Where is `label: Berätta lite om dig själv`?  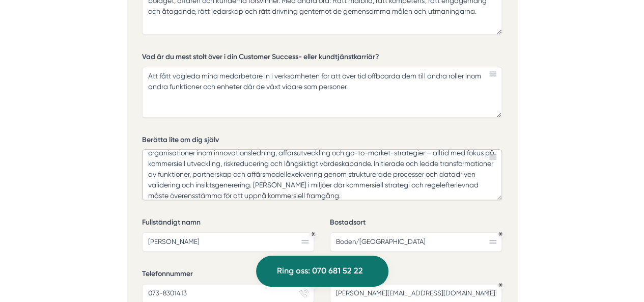
label: Berätta lite om dig själv is located at coordinates (322, 141).